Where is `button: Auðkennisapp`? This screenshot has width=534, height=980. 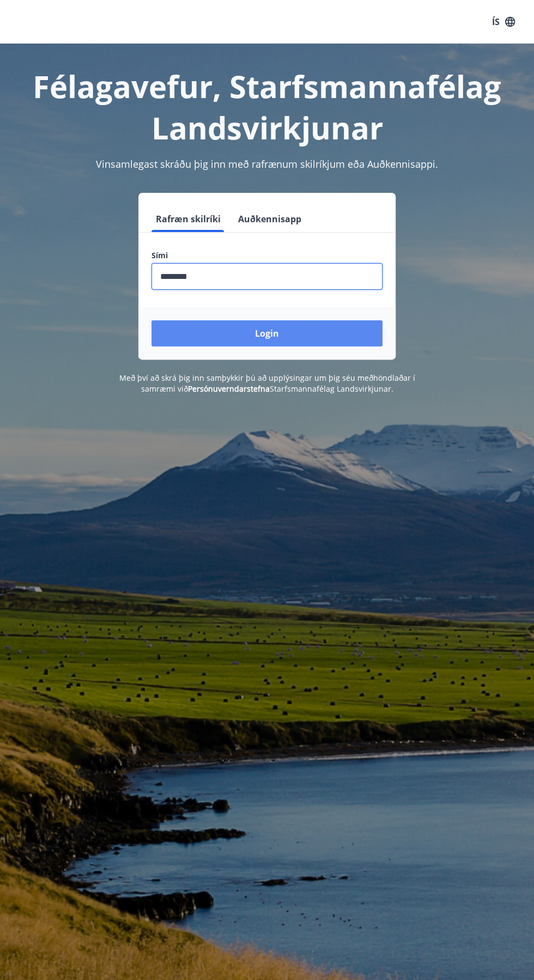
button: Auðkennisapp is located at coordinates (270, 219).